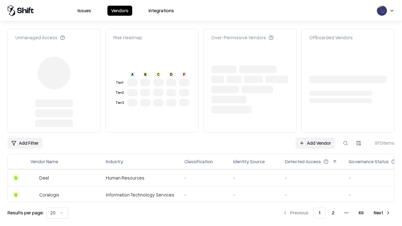 The height and width of the screenshot is (226, 402). Describe the element at coordinates (120, 11) in the screenshot. I see `button: Vendors` at that location.